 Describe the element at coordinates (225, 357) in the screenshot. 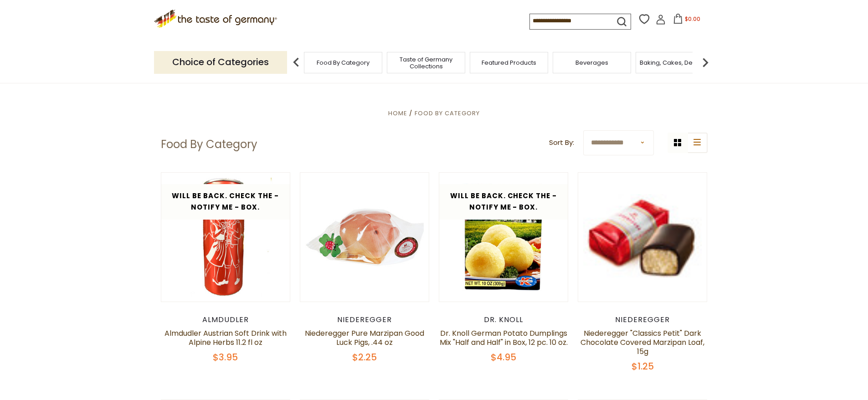

I see `span: $3.95` at that location.